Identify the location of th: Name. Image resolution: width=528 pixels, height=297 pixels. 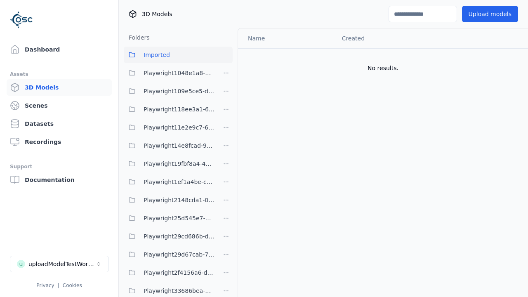
(287, 38).